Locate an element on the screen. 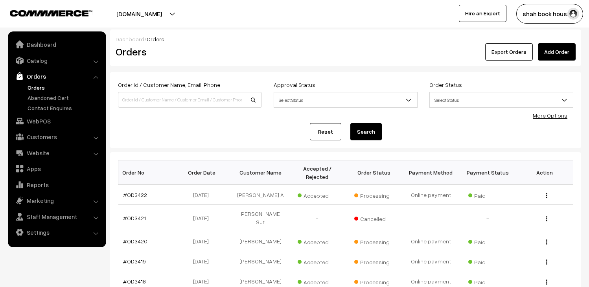 This screenshot has height=287, width=589. a: Add Order is located at coordinates (557, 52).